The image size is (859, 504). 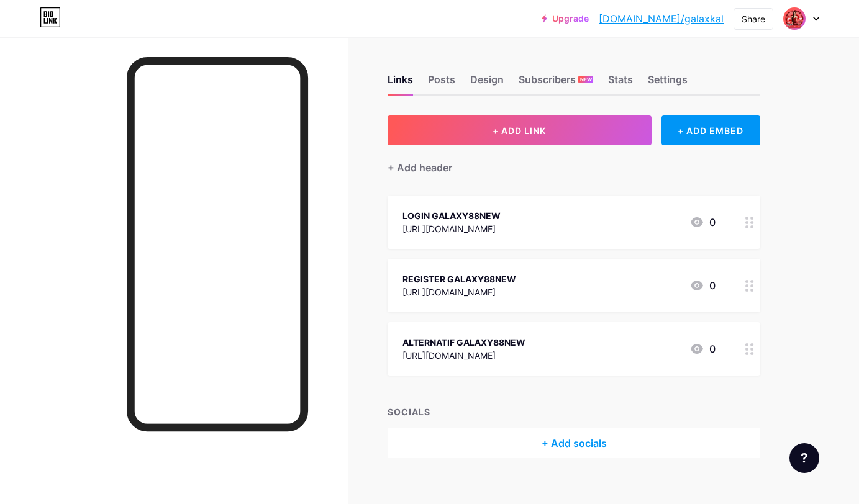 I want to click on span: + ADD LINK, so click(x=519, y=130).